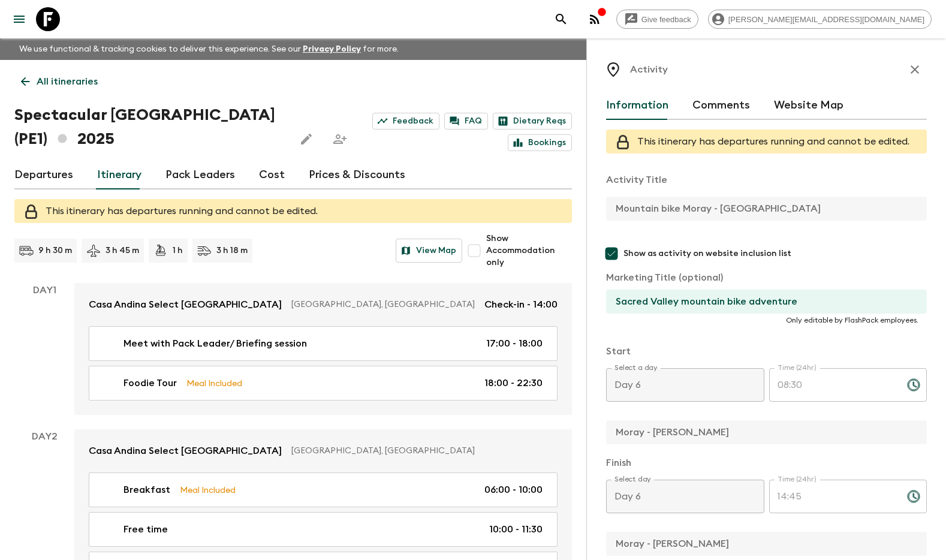 The width and height of the screenshot is (946, 560). Describe the element at coordinates (272, 175) in the screenshot. I see `a: Cost` at that location.